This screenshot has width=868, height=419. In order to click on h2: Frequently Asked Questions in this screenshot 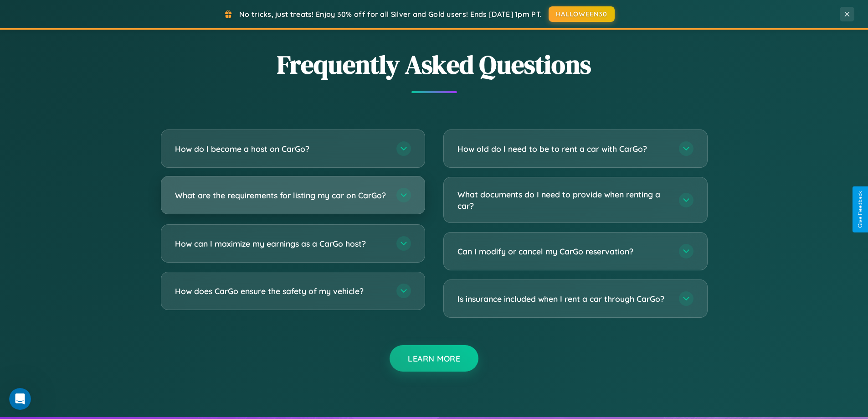, I will do `click(434, 64)`.